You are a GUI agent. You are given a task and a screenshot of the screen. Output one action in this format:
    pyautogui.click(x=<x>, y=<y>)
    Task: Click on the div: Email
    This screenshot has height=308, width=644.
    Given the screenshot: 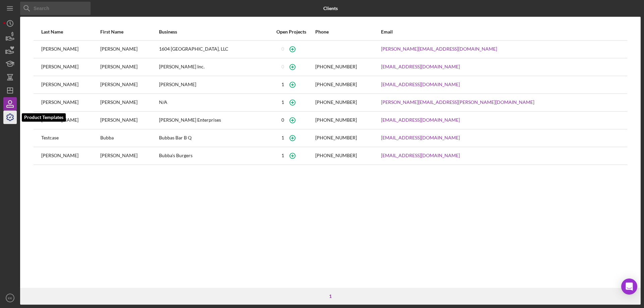 What is the action you would take?
    pyautogui.click(x=500, y=32)
    